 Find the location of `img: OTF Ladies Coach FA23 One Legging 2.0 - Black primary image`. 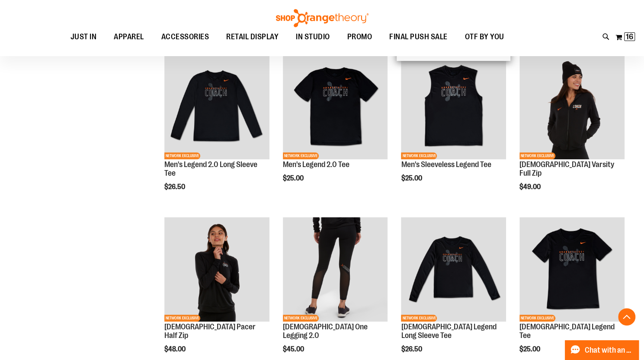

img: OTF Ladies Coach FA23 One Legging 2.0 - Black primary image is located at coordinates (335, 269).